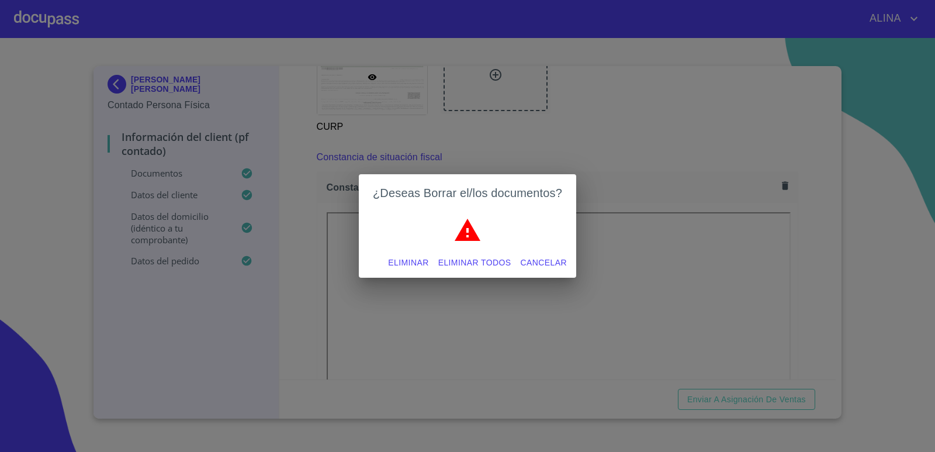 The height and width of the screenshot is (452, 935). Describe the element at coordinates (408, 262) in the screenshot. I see `span: Eliminar` at that location.